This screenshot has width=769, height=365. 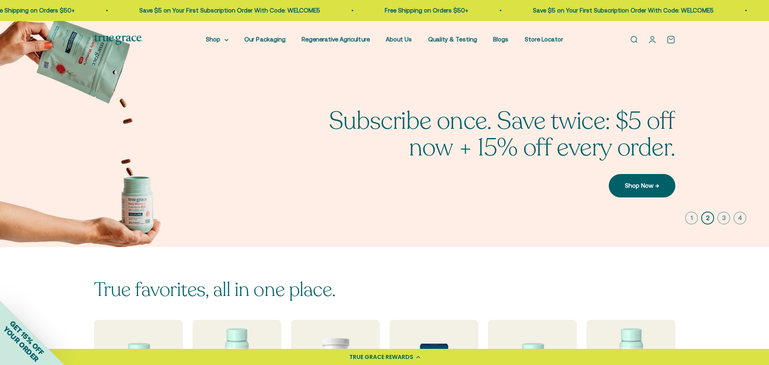 What do you see at coordinates (426, 10) in the screenshot?
I see `a: Free Shipping on Orders $50+` at bounding box center [426, 10].